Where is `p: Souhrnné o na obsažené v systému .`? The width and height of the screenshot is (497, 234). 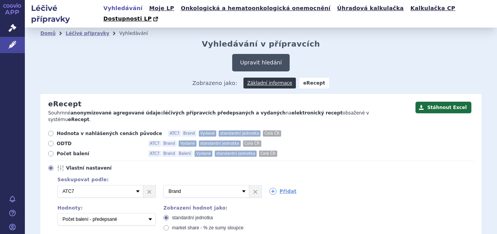 p: Souhrnné o na obsažené v systému . is located at coordinates (230, 116).